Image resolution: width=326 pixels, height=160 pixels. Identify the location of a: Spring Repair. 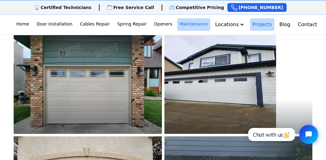
(132, 25).